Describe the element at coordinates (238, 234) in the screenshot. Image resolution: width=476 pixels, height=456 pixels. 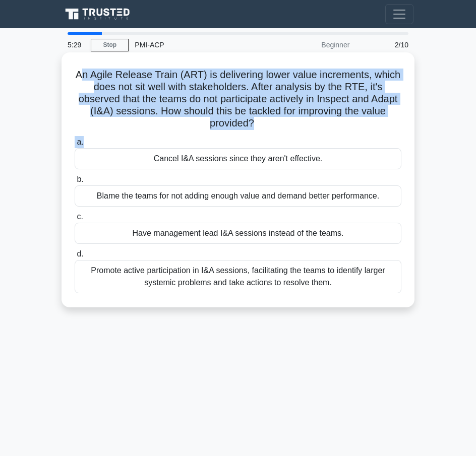
I see `div: Have management lead I&A sessions instead of the teams.` at that location.